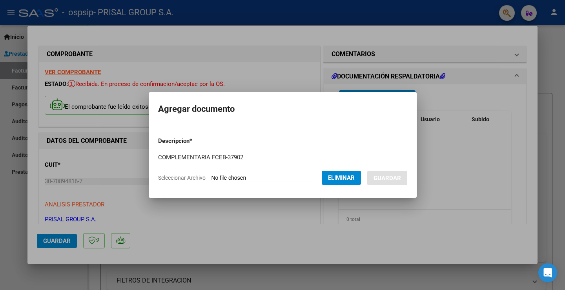 Image resolution: width=565 pixels, height=290 pixels. I want to click on p: Descripcion, so click(196, 141).